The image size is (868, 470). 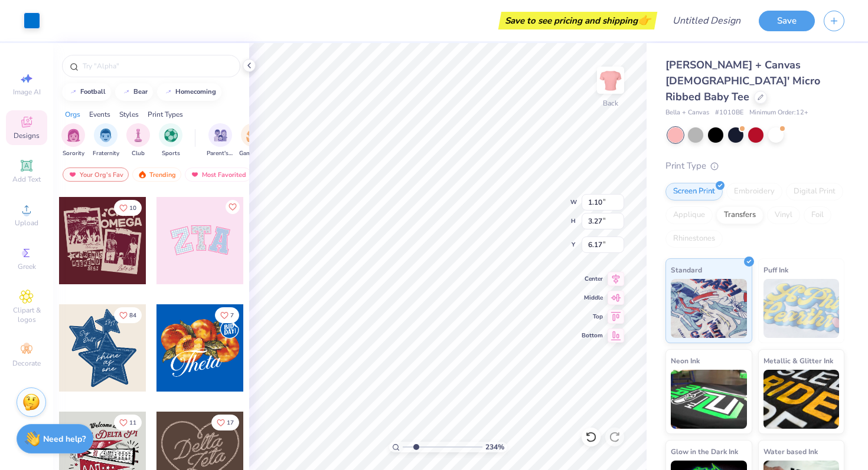 What do you see at coordinates (27, 136) in the screenshot?
I see `span: Designs` at bounding box center [27, 136].